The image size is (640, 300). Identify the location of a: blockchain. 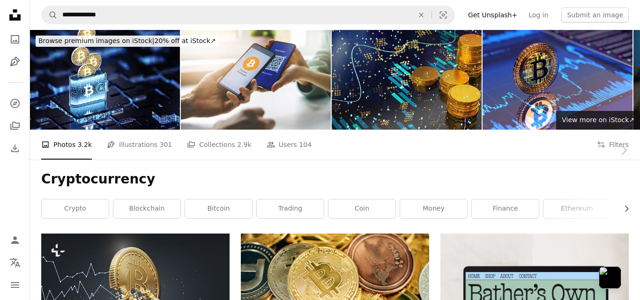
(147, 209).